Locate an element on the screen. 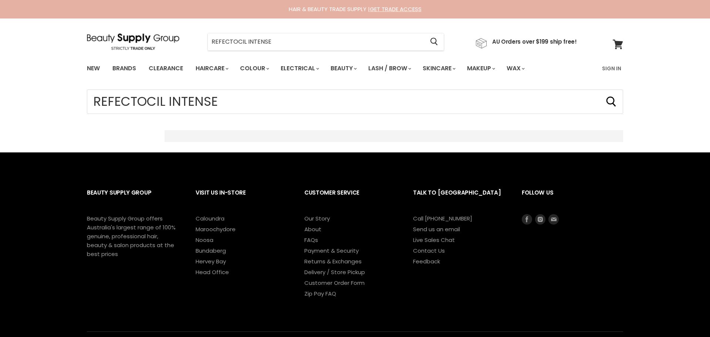 The width and height of the screenshot is (710, 337). div: HAIR & BEAUTY TRADE SUPPLY | is located at coordinates (355, 9).